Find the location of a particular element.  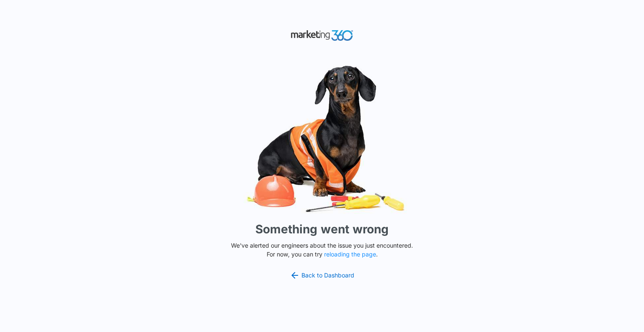

a: Back to Dashboard is located at coordinates (322, 275).